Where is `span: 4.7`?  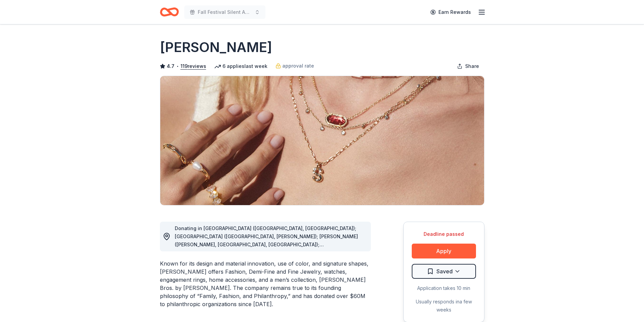 span: 4.7 is located at coordinates (170, 66).